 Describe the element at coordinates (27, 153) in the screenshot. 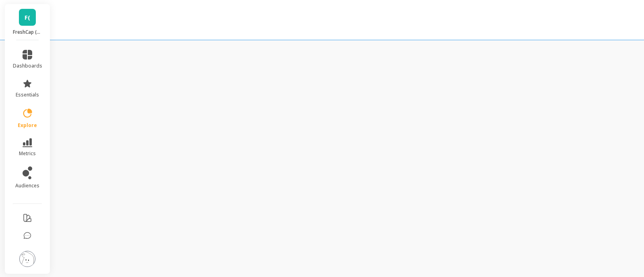

I see `span: metrics` at that location.